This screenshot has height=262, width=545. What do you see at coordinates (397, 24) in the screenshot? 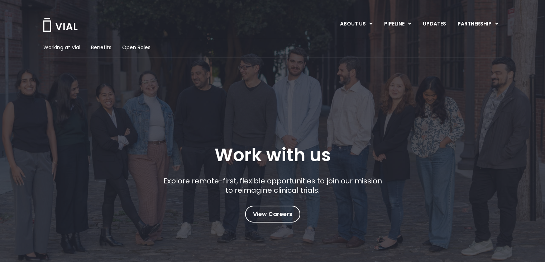
I see `a: PIPELINEMenu Toggle` at bounding box center [397, 24].